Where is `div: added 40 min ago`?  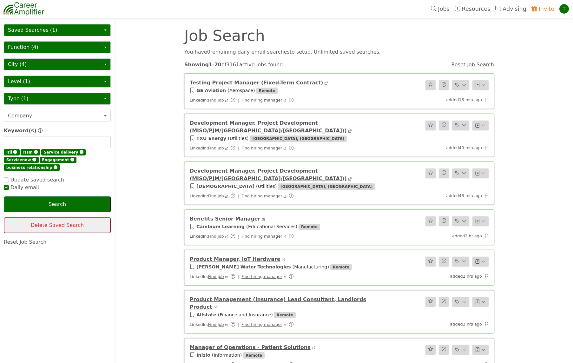 div: added 40 min ago is located at coordinates (441, 148).